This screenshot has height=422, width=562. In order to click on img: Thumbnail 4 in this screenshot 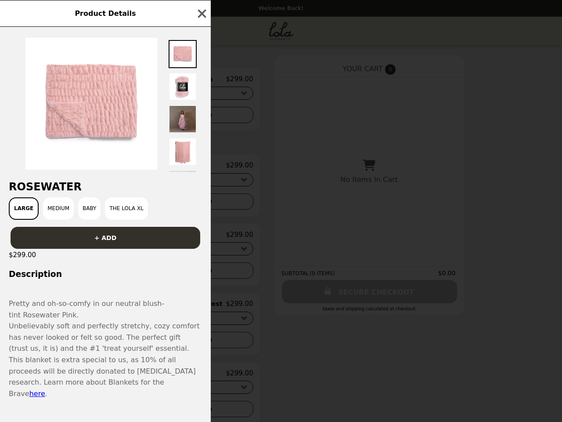, I will do `click(183, 152)`.